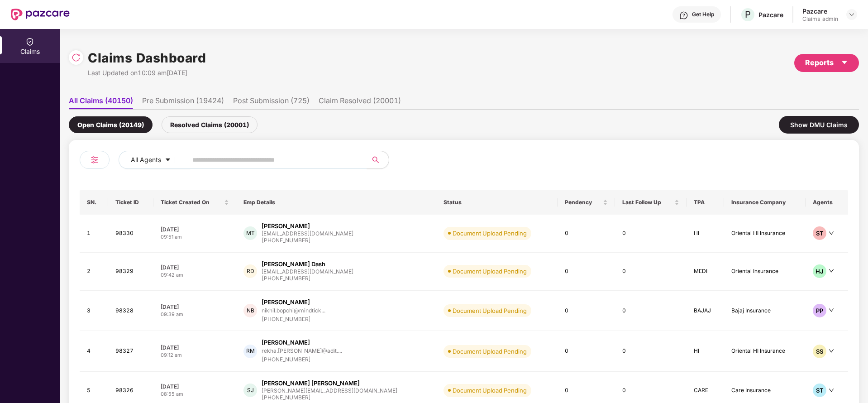 This screenshot has width=868, height=403. Describe the element at coordinates (250, 390) in the screenshot. I see `div: SJ` at that location.